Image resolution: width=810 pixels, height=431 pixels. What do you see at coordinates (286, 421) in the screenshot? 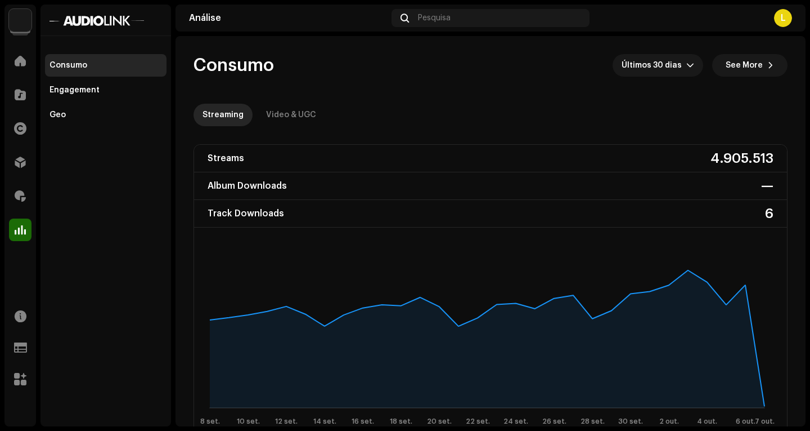
I see `text: 12 set.` at bounding box center [286, 421].